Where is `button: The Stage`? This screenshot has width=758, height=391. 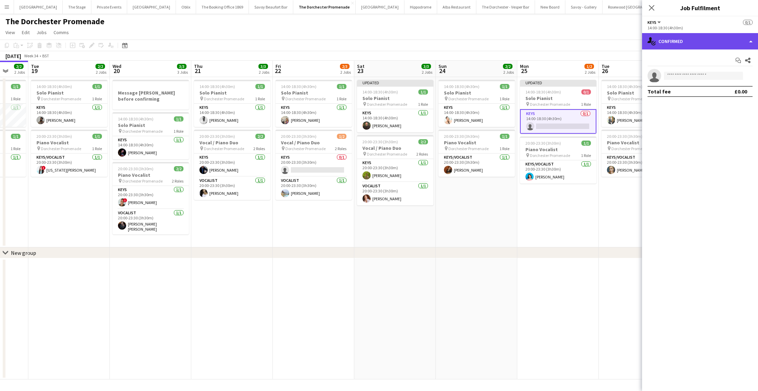 button: The Stage is located at coordinates (77, 7).